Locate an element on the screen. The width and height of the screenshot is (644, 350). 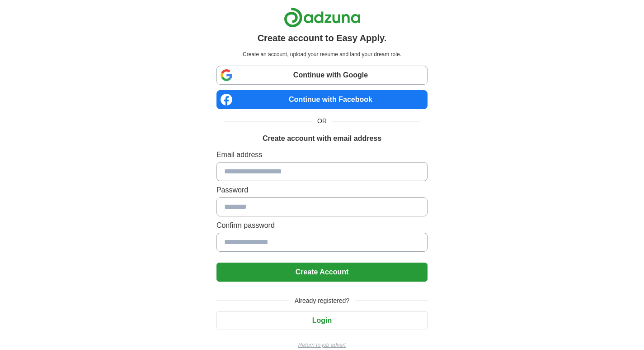
button: Login is located at coordinates (322, 320).